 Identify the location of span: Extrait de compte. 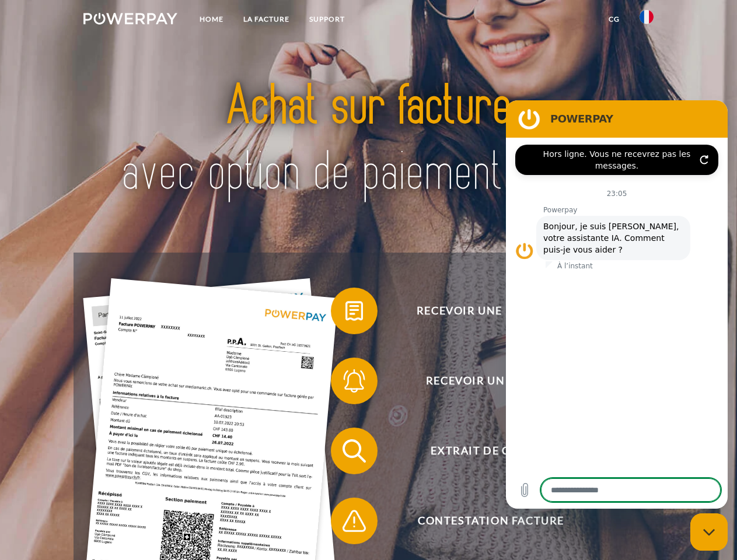
(490, 451).